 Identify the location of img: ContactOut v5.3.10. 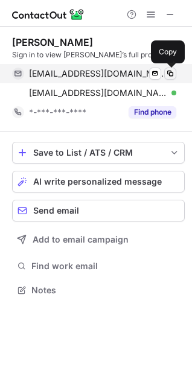
(48, 14).